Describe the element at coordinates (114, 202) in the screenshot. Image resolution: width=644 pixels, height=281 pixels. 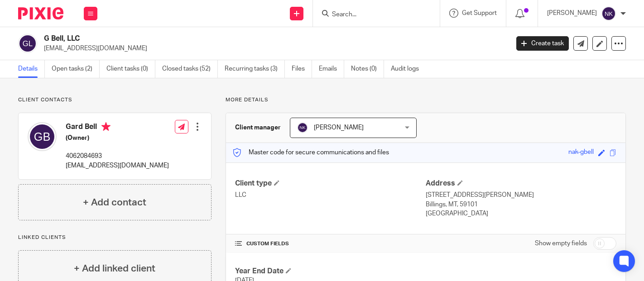
I see `h4: + Add contact` at that location.